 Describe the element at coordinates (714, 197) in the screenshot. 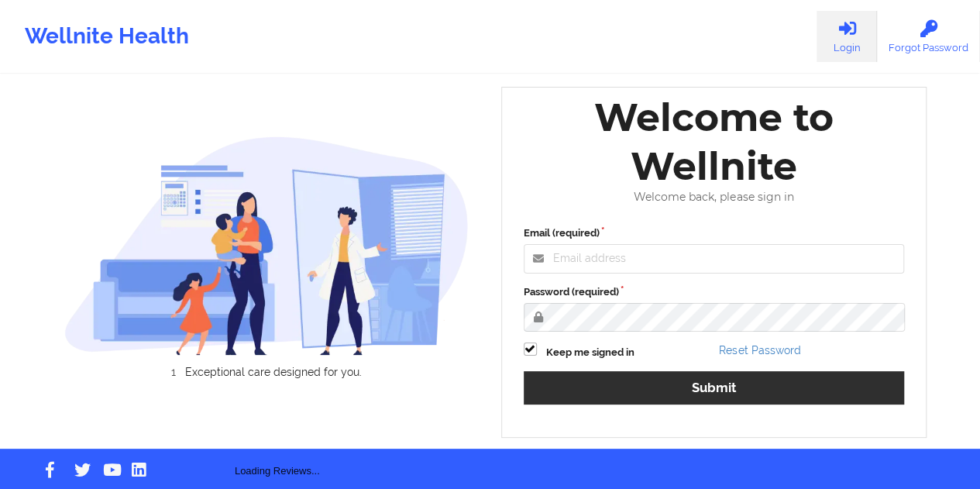

I see `div: Welcome back, please sign in` at that location.